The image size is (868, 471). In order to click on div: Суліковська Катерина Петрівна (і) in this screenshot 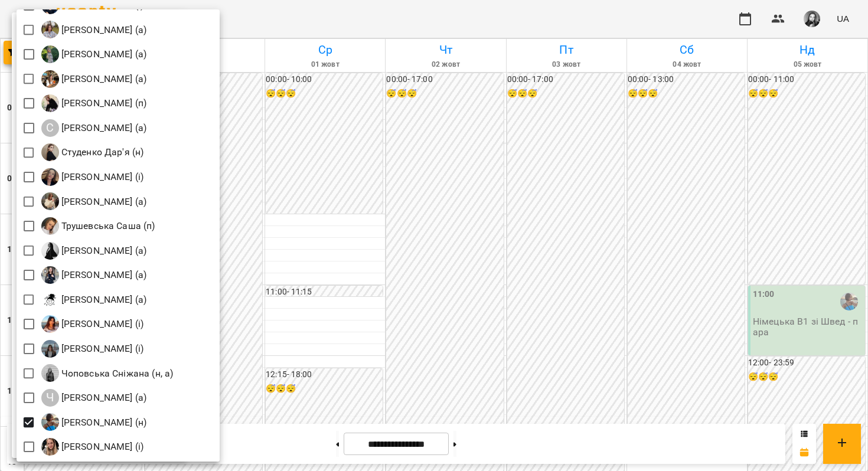, I will do `click(93, 177)`.